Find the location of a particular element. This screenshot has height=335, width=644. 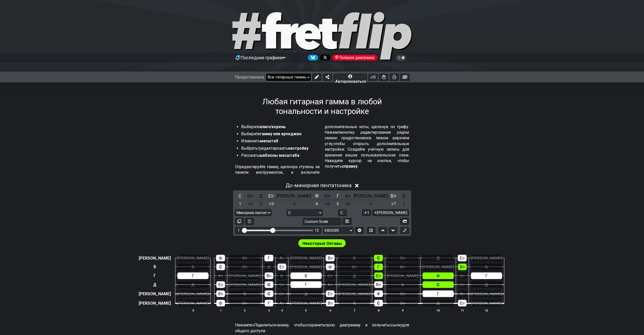

font: Отредактируйте гамму, щелкнув ступень на панели инструментов, и включите дополнительные ноты, щел... is located at coordinates (322, 150).